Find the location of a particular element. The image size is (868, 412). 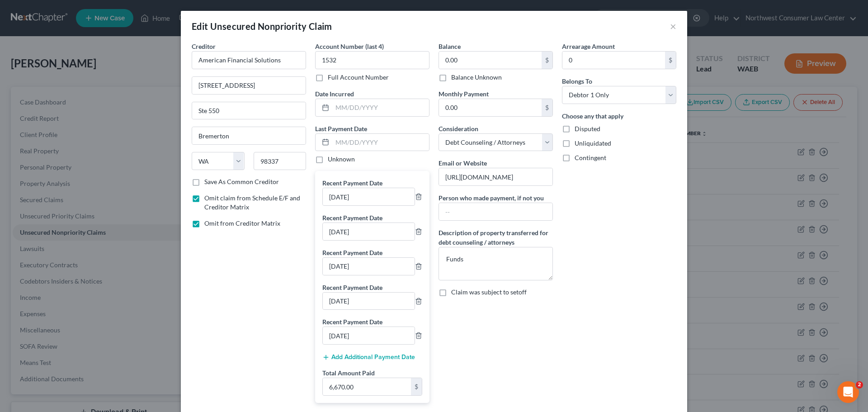

label: Description of property transferred for debt counseling / attorneys is located at coordinates (495, 237).